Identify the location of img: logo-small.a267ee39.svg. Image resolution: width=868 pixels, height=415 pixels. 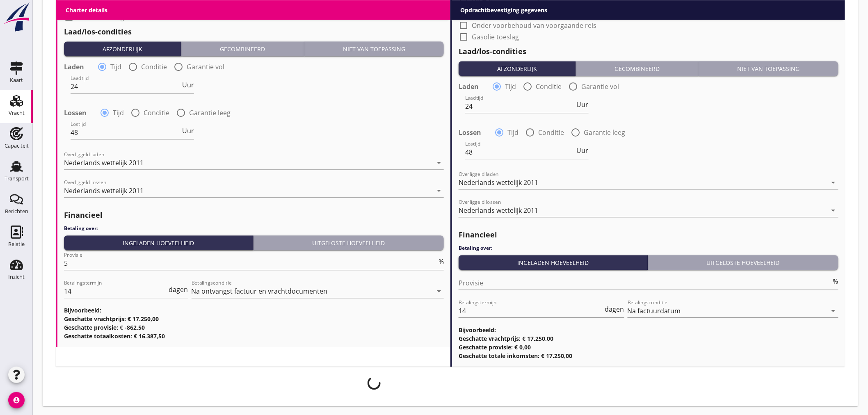
(16, 17).